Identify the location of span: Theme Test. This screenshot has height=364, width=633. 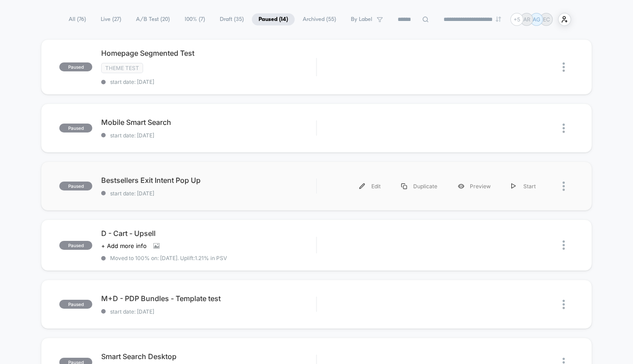
(122, 67).